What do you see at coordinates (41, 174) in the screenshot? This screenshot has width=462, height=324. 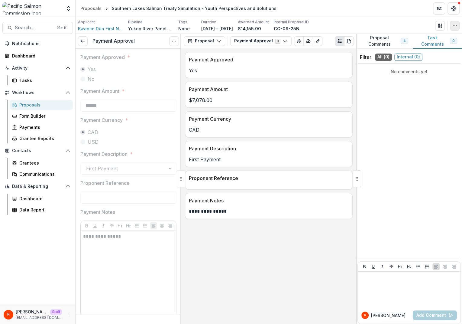 I see `a: Communications` at bounding box center [41, 174].